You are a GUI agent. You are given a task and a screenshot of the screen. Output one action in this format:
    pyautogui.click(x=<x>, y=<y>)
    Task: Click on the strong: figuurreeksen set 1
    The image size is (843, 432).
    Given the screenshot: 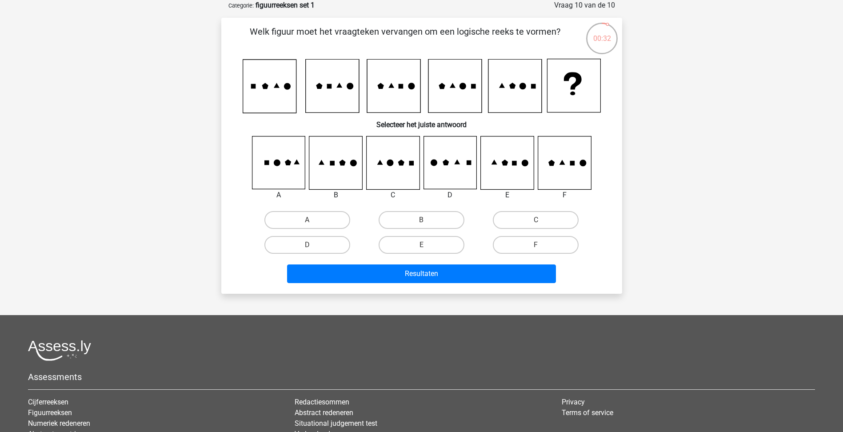 What is the action you would take?
    pyautogui.click(x=285, y=5)
    